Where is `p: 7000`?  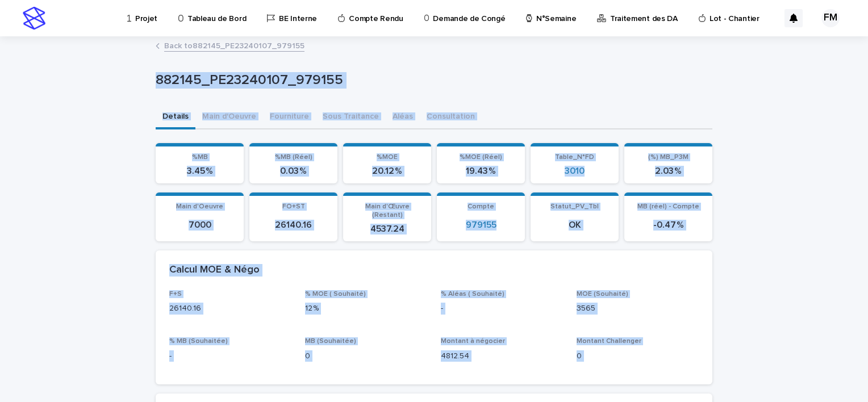 p: 7000 is located at coordinates (199, 225).